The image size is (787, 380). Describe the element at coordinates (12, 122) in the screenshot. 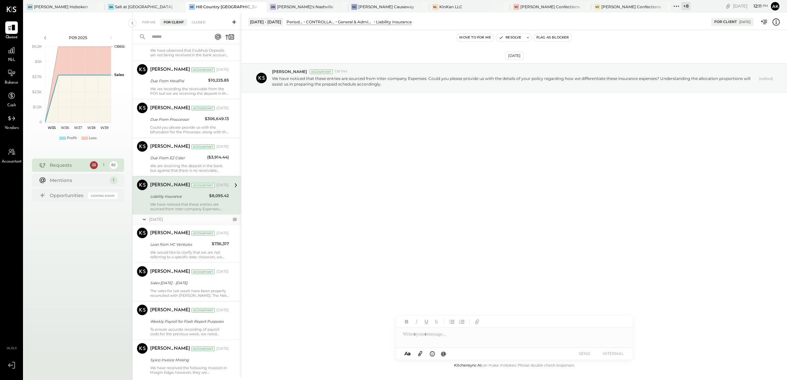

I see `a: Vendors` at that location.